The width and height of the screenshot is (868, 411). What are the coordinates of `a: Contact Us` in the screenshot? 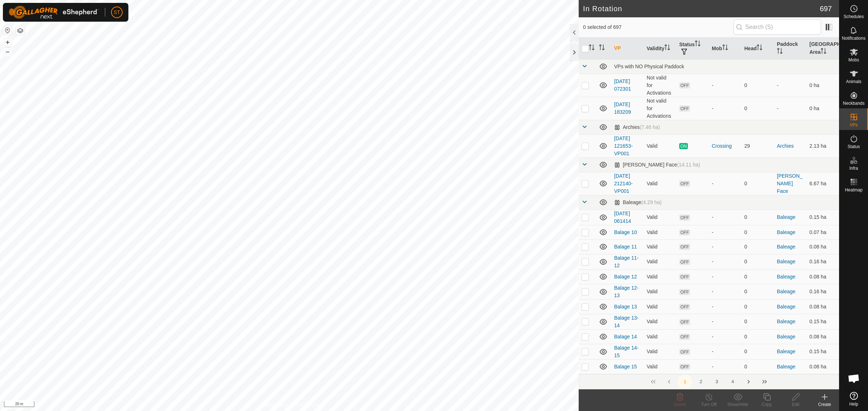 It's located at (307, 405).